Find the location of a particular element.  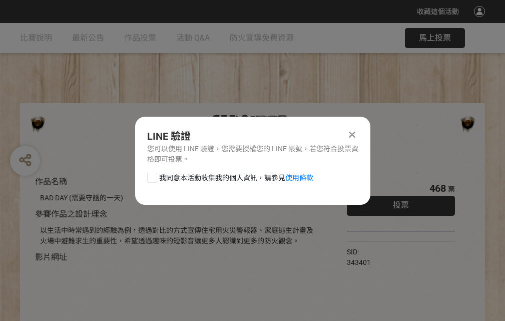

span: 票 is located at coordinates (451, 189).